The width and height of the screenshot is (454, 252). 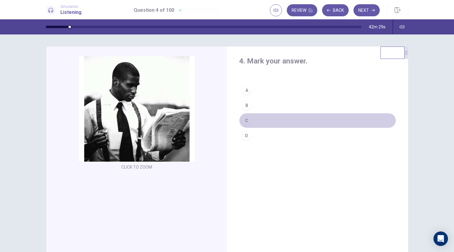 What do you see at coordinates (441, 239) in the screenshot?
I see `div: Open Intercom Messenger` at bounding box center [441, 239].